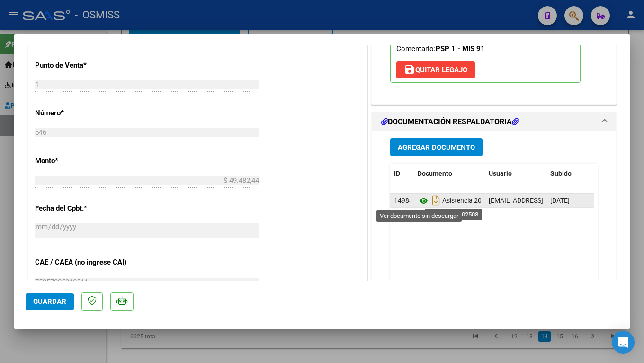  Describe the element at coordinates (570, 173) in the screenshot. I see `datatable-header-cell: Subido` at that location.